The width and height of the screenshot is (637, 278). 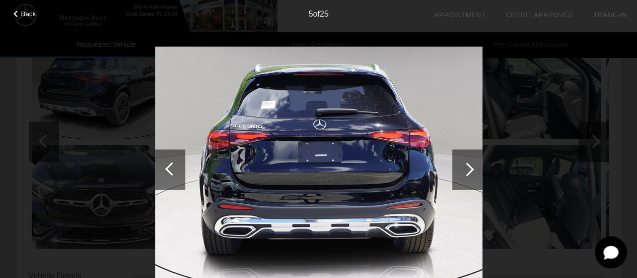 What do you see at coordinates (29, 14) in the screenshot?
I see `span: Back` at bounding box center [29, 14].